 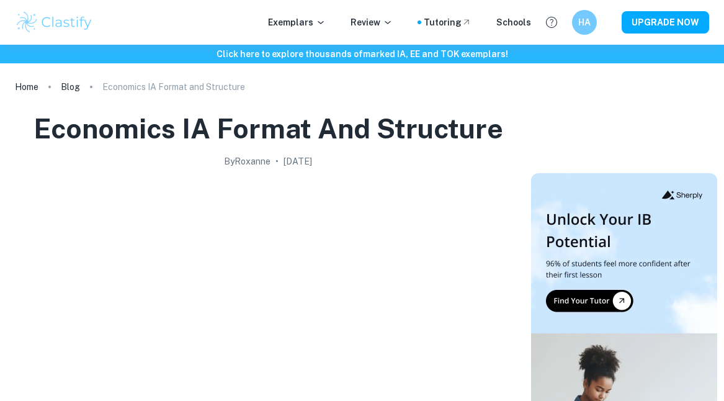 I want to click on a: Blog, so click(x=70, y=87).